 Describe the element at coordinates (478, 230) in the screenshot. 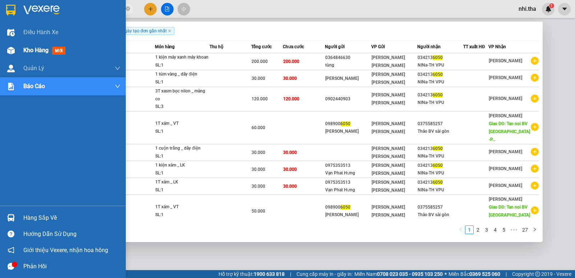

I see `li: 2` at that location.